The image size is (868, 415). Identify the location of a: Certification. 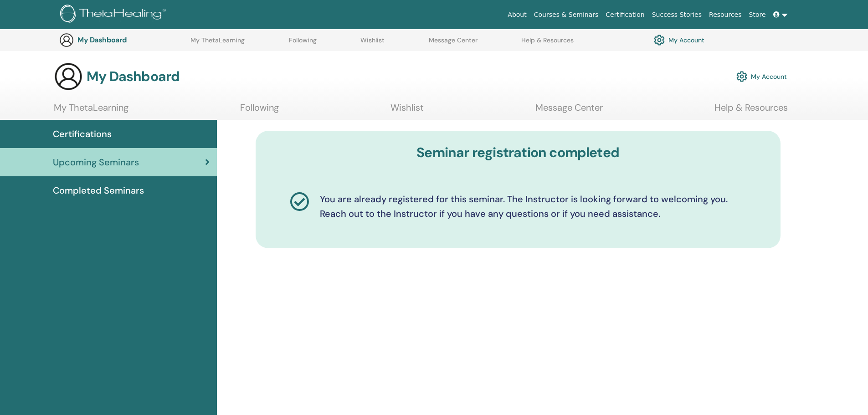
(624, 15).